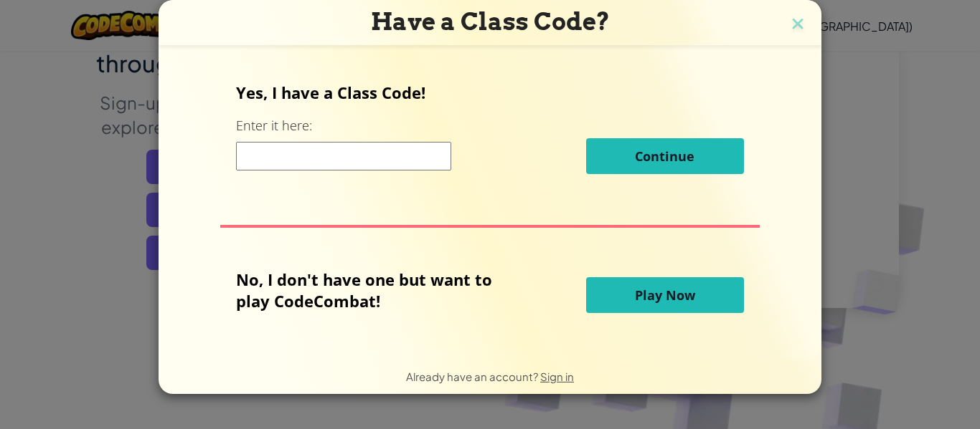 The height and width of the screenshot is (429, 980). I want to click on label: Enter it here:, so click(274, 125).